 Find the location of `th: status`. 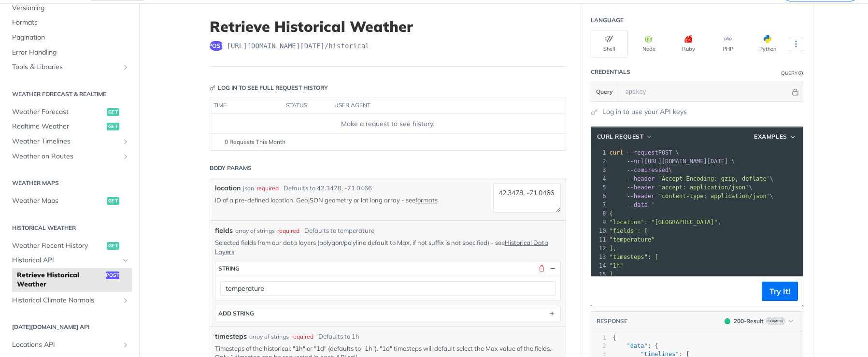

th: status is located at coordinates (307, 106).